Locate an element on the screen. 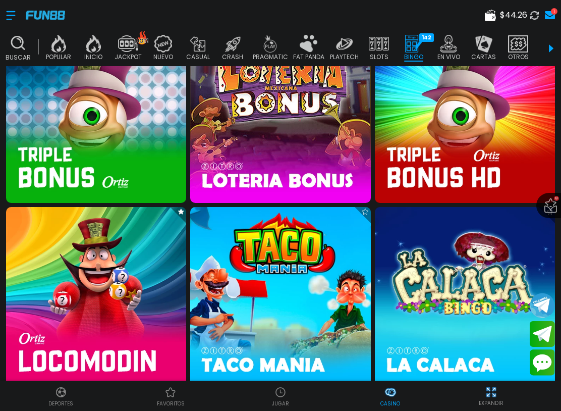 The image size is (561, 411). p: POPULAR is located at coordinates (59, 57).